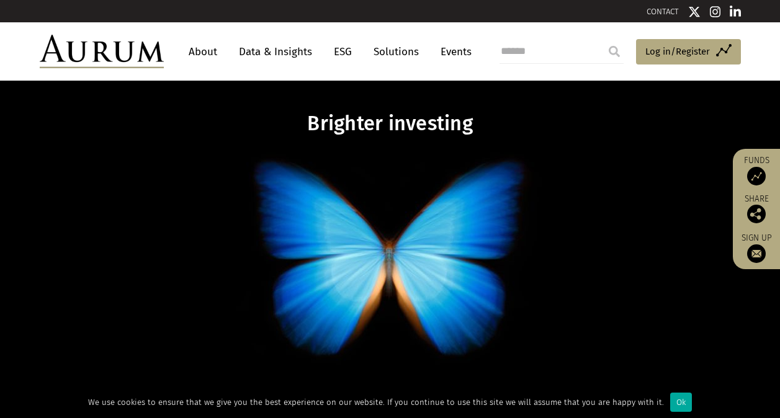 The image size is (780, 418). Describe the element at coordinates (756, 254) in the screenshot. I see `img: Sign up to our newsletter` at that location.